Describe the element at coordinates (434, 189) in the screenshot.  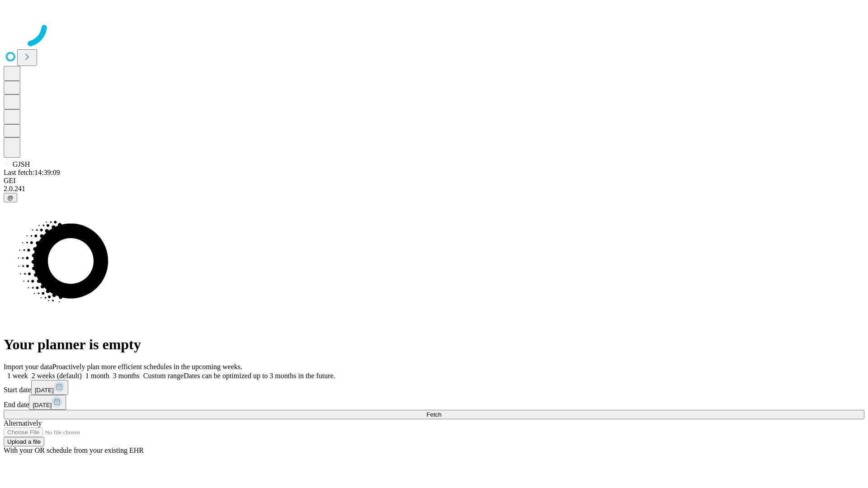
I see `div: 2.0.241` at that location.